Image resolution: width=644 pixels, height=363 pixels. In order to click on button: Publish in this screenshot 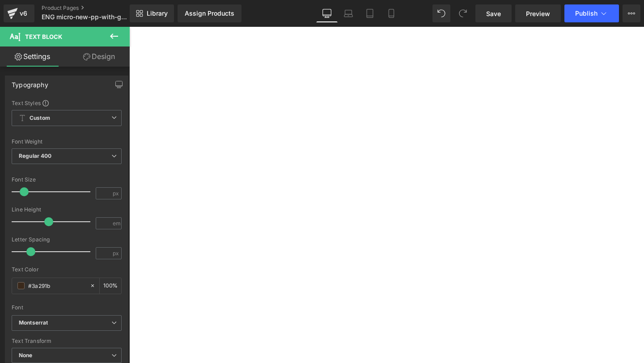, I will do `click(592, 14)`.